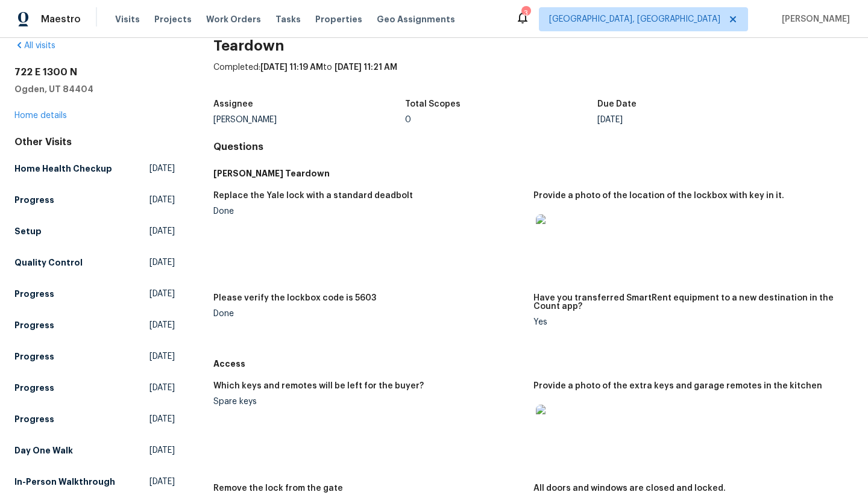  I want to click on a: All visits, so click(35, 46).